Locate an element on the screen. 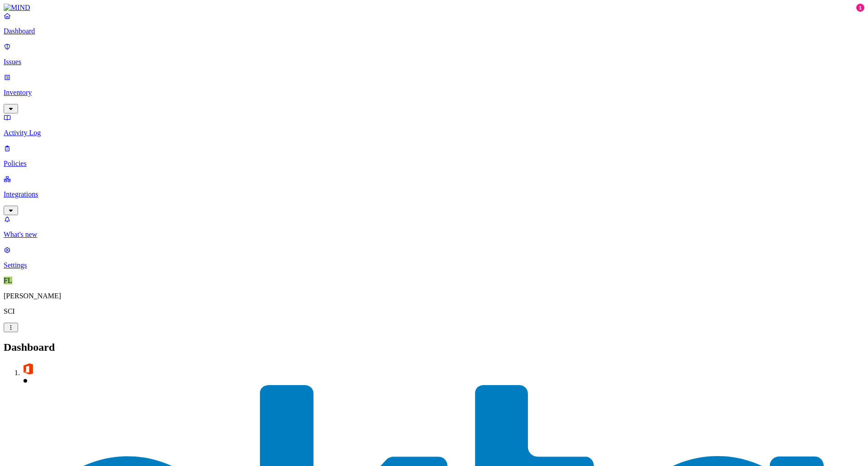  p: Inventory is located at coordinates (434, 93).